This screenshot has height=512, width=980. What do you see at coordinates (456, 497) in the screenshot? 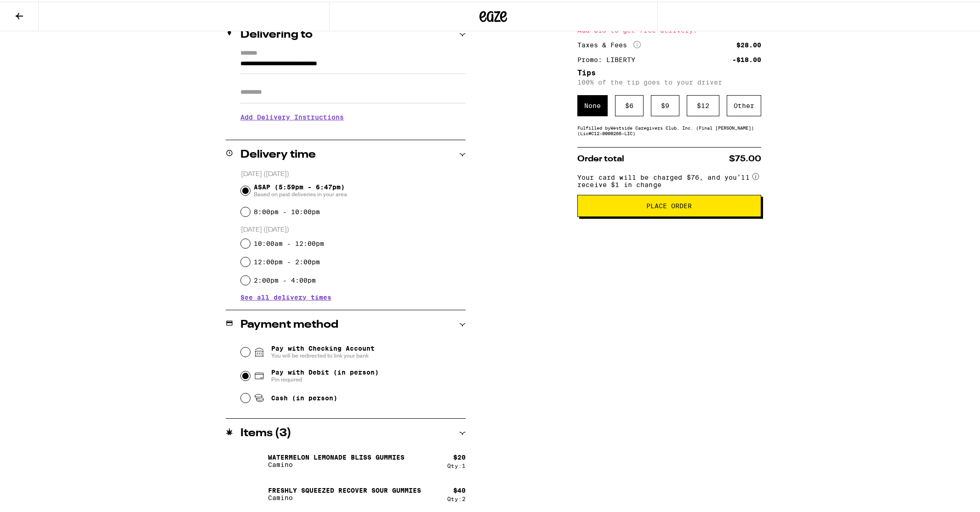
I see `div: Qty: 2` at bounding box center [456, 497].